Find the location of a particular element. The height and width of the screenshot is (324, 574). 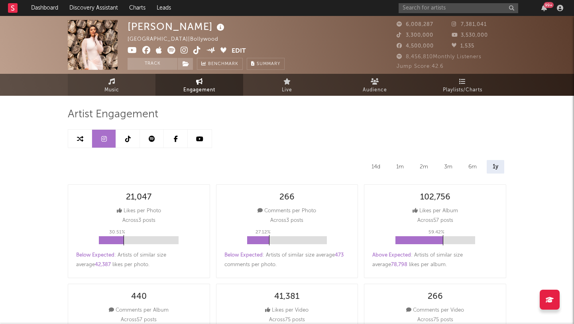

a: Benchmark is located at coordinates (220, 64).